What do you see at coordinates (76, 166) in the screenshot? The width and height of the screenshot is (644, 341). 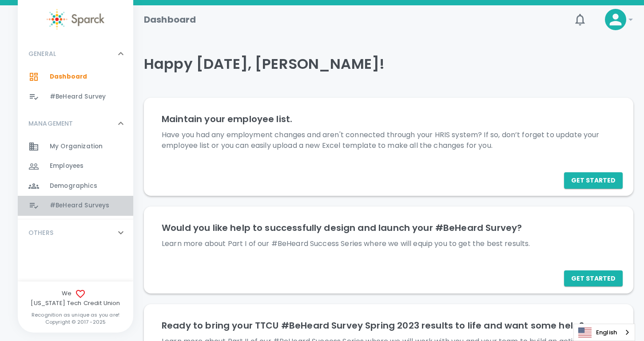 I see `a: Employees` at bounding box center [76, 166].